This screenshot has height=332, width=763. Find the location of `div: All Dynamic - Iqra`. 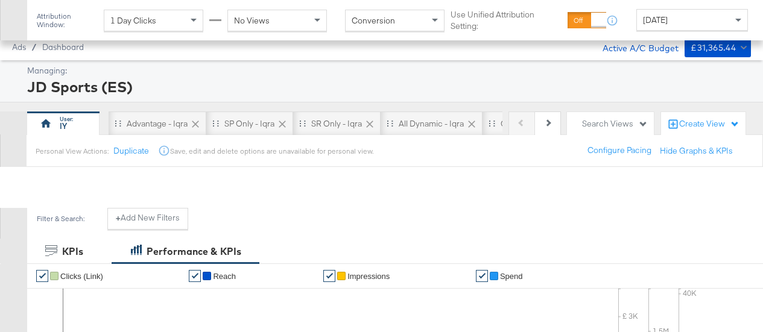

div: All Dynamic - Iqra is located at coordinates (431, 124).